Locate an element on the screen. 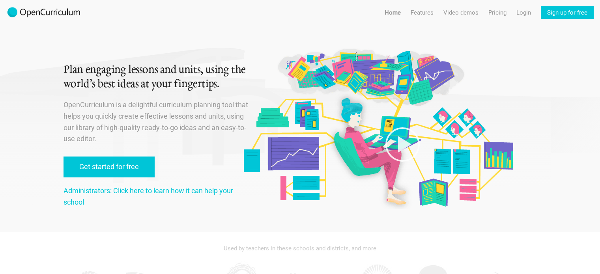  a: Login is located at coordinates (523, 13).